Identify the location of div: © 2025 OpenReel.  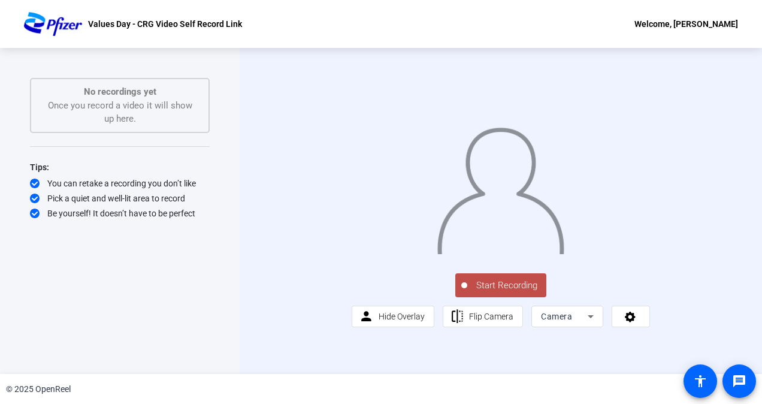
(38, 389).